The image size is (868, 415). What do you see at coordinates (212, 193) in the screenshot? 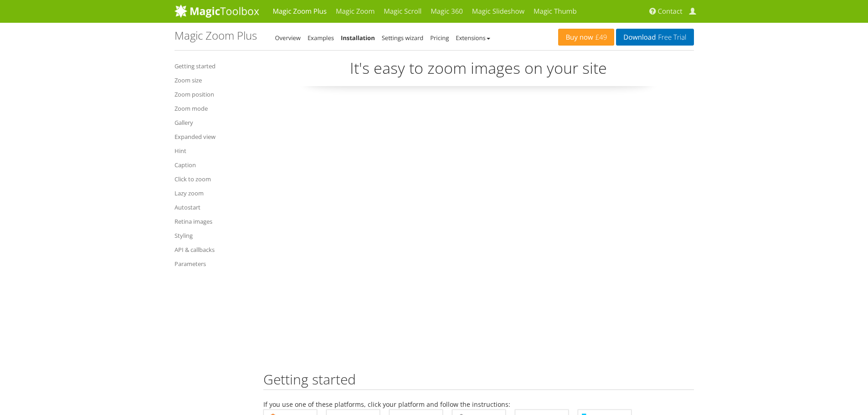
I see `a: Lazy zoom` at bounding box center [212, 193].